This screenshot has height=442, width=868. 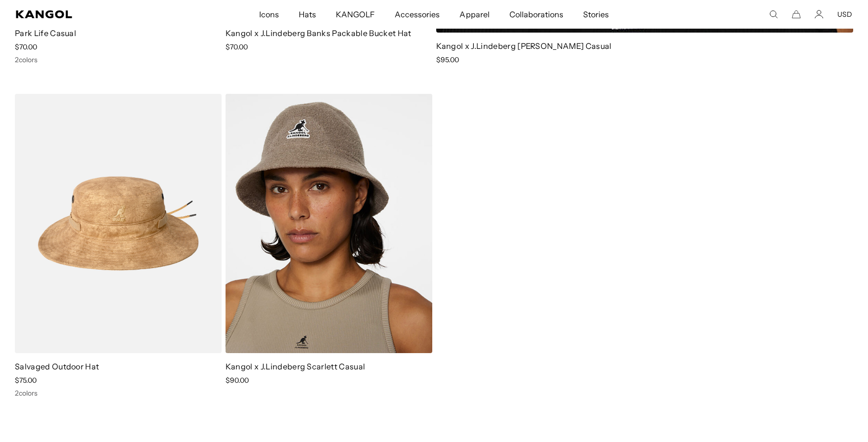 What do you see at coordinates (45, 33) in the screenshot?
I see `a: Park Life Casual` at bounding box center [45, 33].